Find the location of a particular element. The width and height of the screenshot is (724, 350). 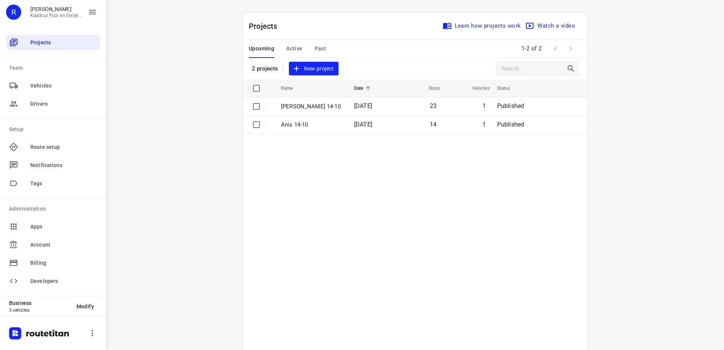

span: 23 is located at coordinates (433, 106).